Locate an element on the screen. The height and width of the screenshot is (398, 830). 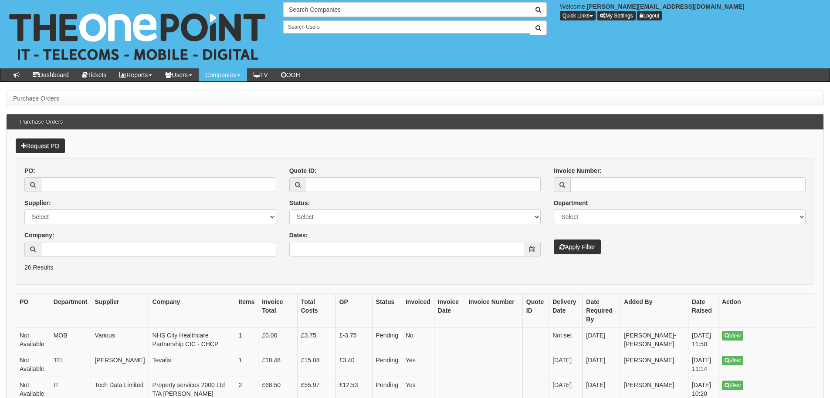
td: TEL is located at coordinates (70, 364).